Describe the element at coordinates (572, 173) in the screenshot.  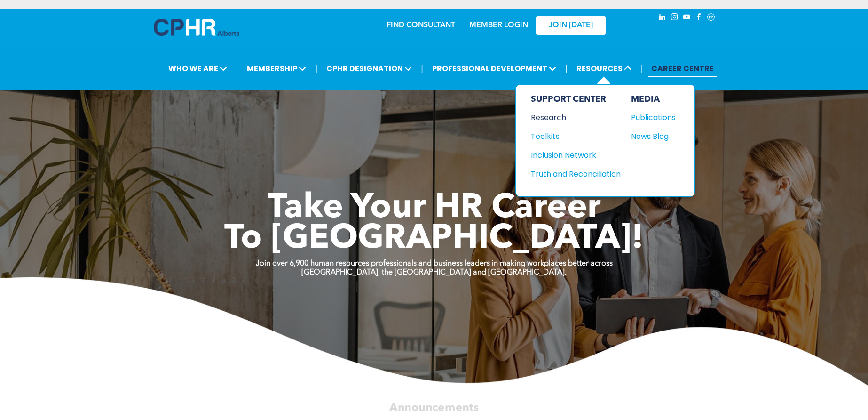
I see `div: Truth and Reconciliation` at that location.